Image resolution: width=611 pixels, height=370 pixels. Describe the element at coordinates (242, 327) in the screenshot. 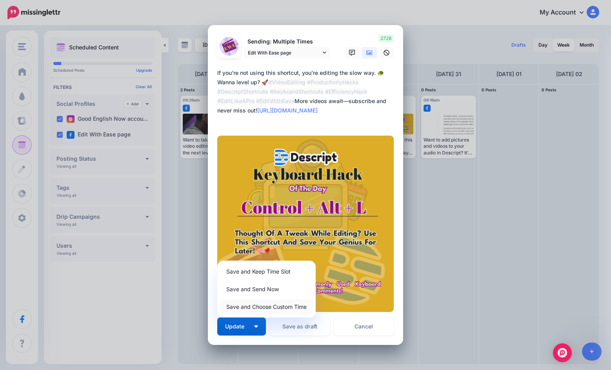

I see `button: Update` at that location.